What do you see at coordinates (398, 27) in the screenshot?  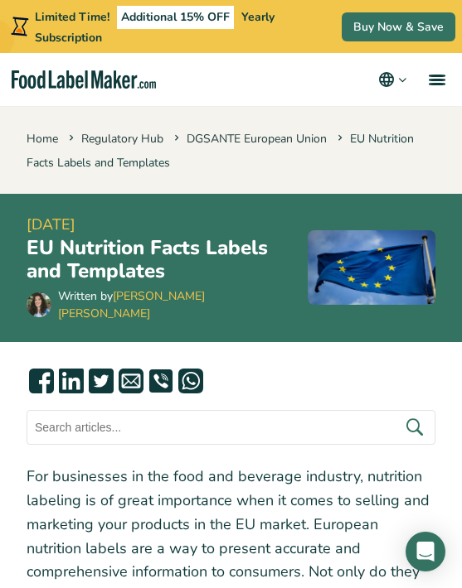 I see `a: Buy Now & Save` at bounding box center [398, 27].